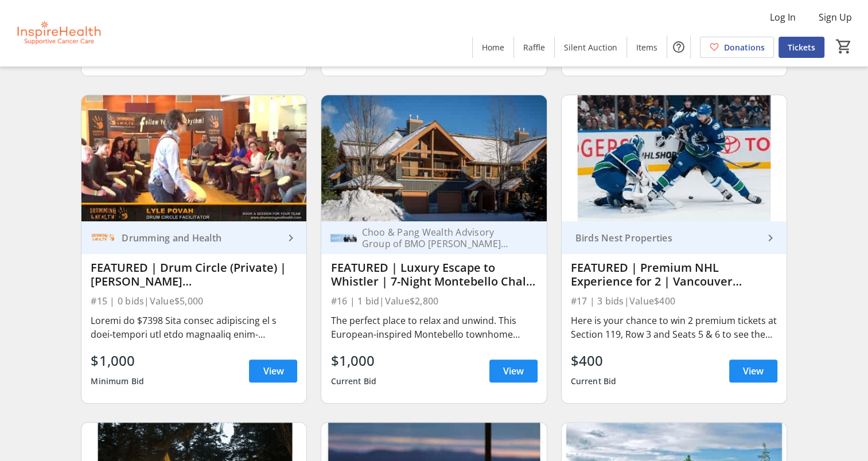  What do you see at coordinates (674, 158) in the screenshot?
I see `img: FEATURED | Premium NHL Experience for 2 | Vancouver Canucks vs. Columbus Blue Jackets` at bounding box center [674, 158].